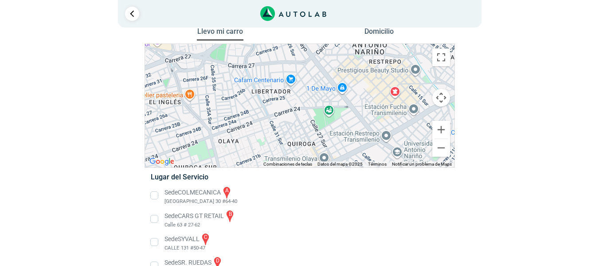  Describe the element at coordinates (288, 164) in the screenshot. I see `button: Combinaciones de teclas` at that location.